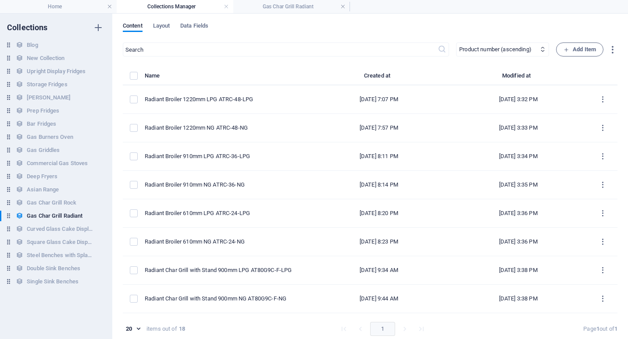 Image resolution: width=628 pixels, height=339 pixels. What do you see at coordinates (579, 50) in the screenshot?
I see `span: Add Item` at bounding box center [579, 50].